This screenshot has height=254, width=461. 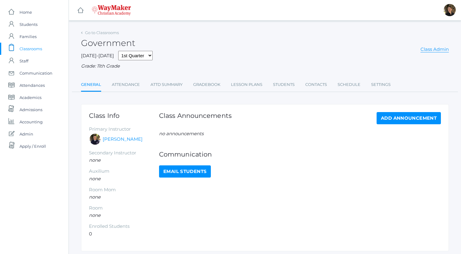 I want to click on span: Communication, so click(x=36, y=73).